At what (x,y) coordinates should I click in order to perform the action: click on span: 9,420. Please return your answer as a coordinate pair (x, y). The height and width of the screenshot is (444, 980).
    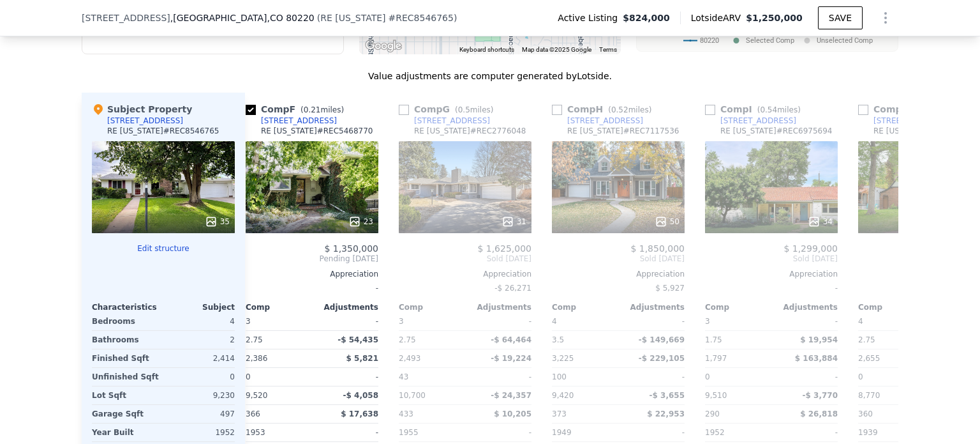
    Looking at the image, I should click on (563, 395).